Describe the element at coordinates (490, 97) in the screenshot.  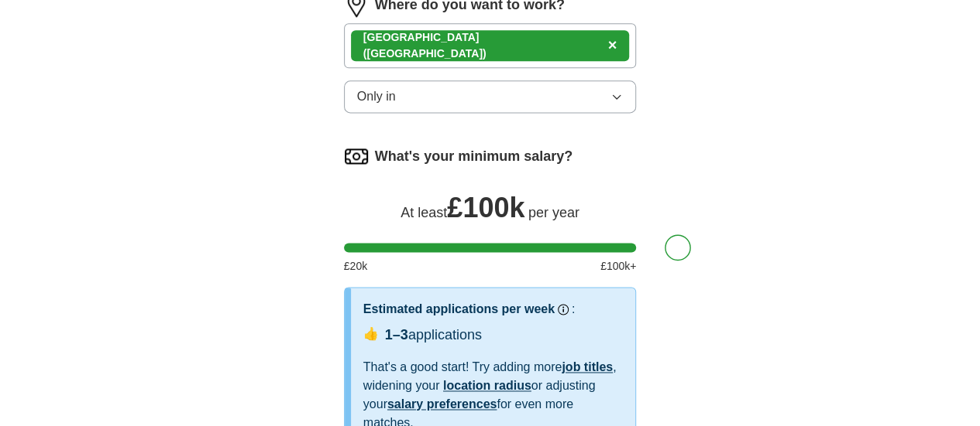
I see `button: Only in` at that location.